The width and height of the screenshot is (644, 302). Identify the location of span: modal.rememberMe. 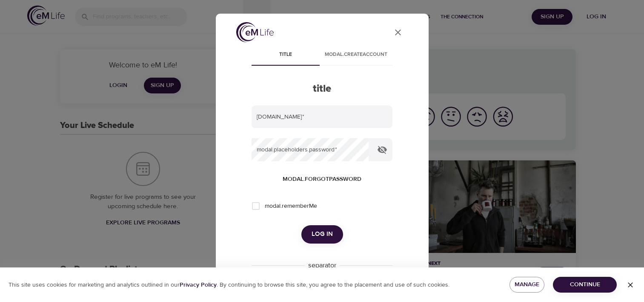
(291, 206).